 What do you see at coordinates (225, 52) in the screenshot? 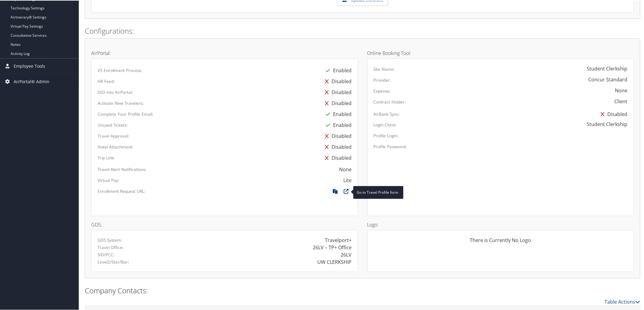
I see `h4: AirPortal:` at bounding box center [225, 52].